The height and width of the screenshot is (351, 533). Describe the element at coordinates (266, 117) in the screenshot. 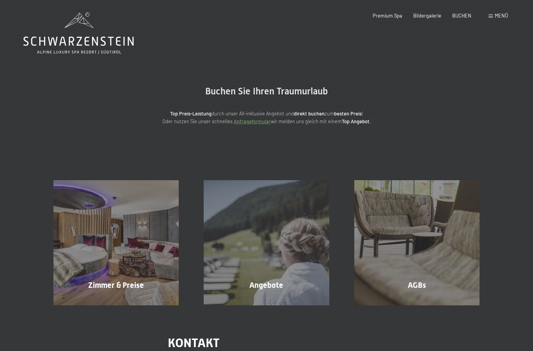

I see `p: durch unser All-inklusive Angebot und zum ! Oder nutzen Sie unser schnelles wir melden uns gleich...` at that location.